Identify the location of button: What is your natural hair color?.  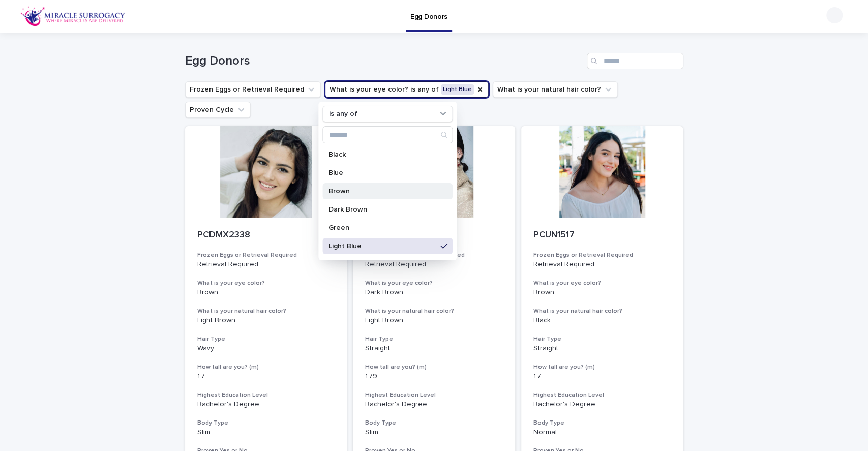
(555, 90).